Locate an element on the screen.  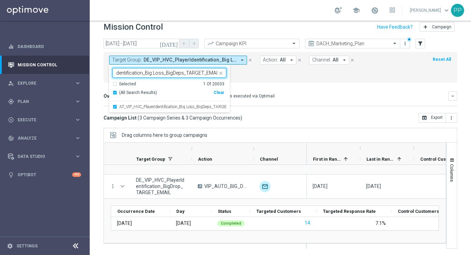
ng-select: Campaign KPI is located at coordinates (252, 44).